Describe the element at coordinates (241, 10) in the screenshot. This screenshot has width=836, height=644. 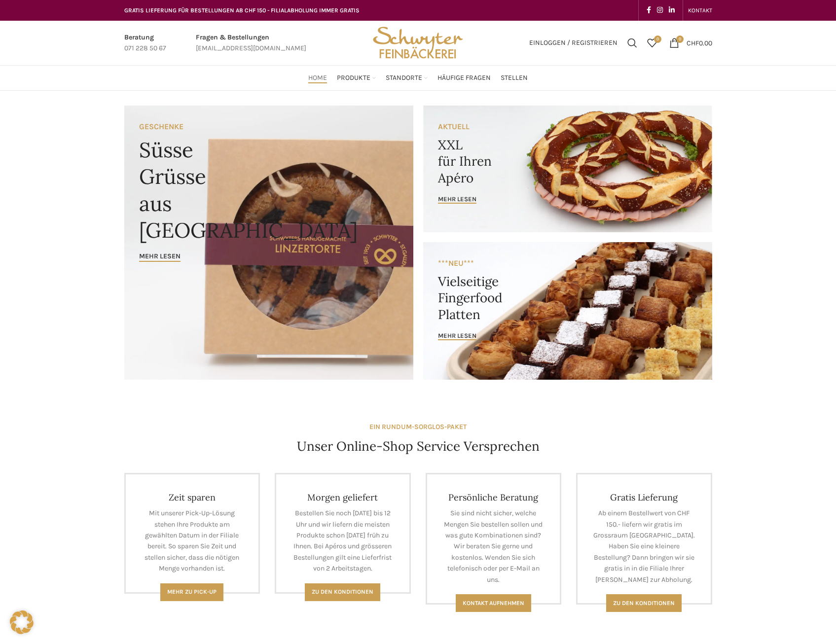
I see `span: GRATIS LIEFERUNG FÜR BESTELLUNGEN AB CHF 150 - FILIALABHOLUNG IMMER GRATIS` at that location.